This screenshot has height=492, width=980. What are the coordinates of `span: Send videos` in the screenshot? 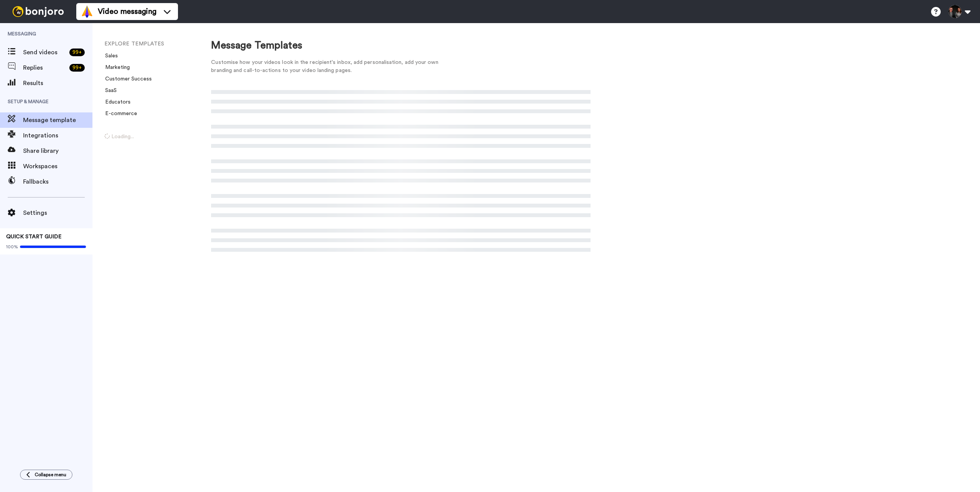 It's located at (44, 53).